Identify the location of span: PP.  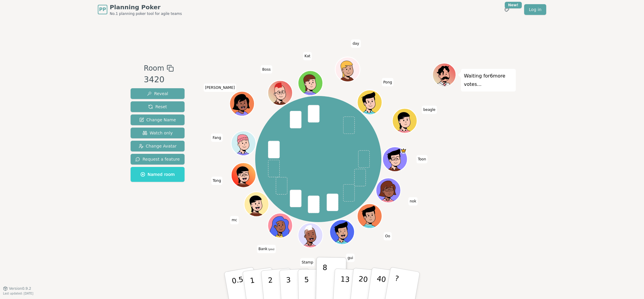
(102, 10).